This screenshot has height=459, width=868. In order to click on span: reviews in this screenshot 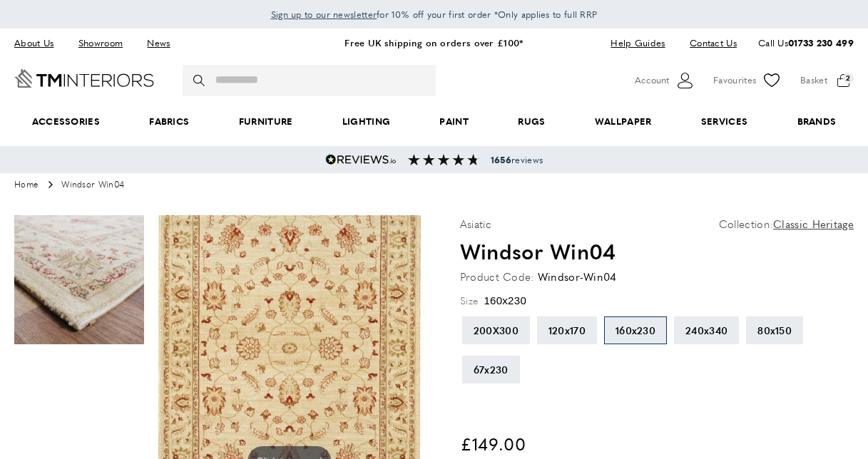, I will do `click(516, 159)`.